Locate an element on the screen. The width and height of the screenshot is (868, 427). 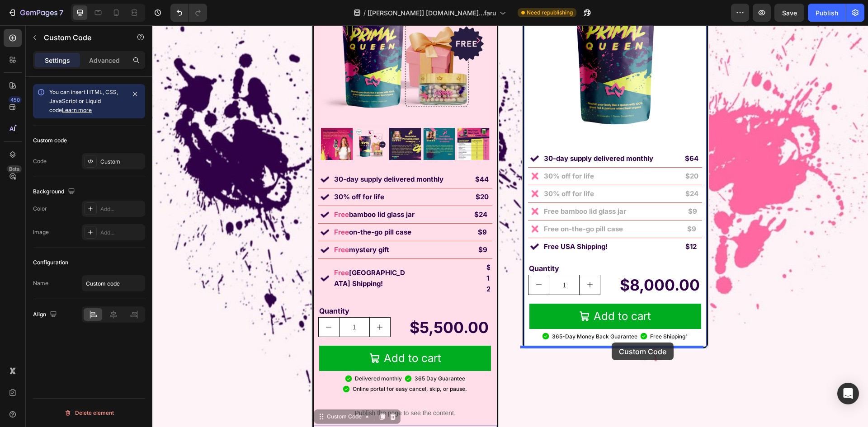
div: Color is located at coordinates (40, 209).